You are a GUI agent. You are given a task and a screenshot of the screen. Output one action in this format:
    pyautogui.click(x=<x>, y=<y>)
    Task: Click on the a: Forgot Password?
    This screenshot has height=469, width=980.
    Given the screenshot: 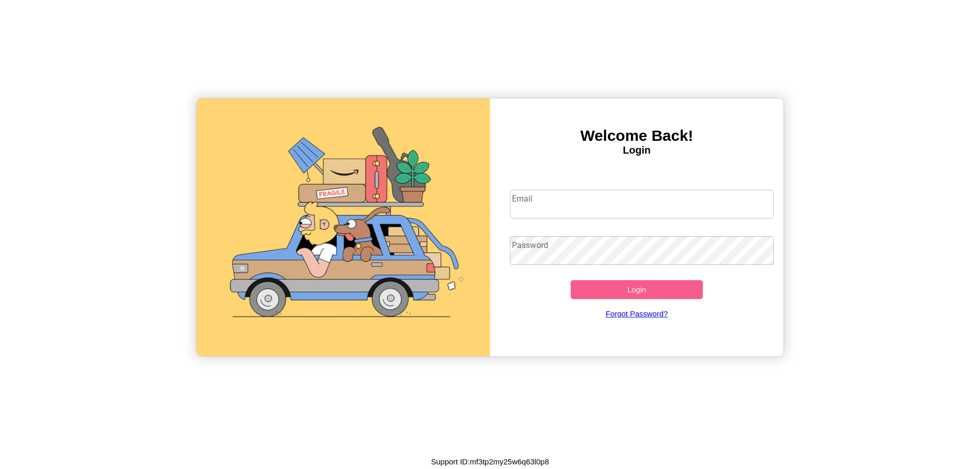 What is the action you would take?
    pyautogui.click(x=637, y=314)
    